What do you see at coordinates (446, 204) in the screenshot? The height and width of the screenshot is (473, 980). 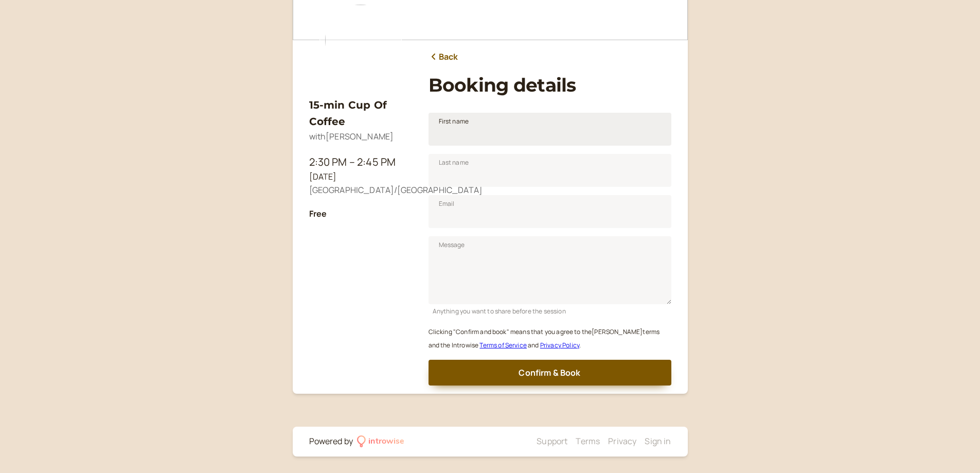 I see `span: Email` at bounding box center [446, 204].